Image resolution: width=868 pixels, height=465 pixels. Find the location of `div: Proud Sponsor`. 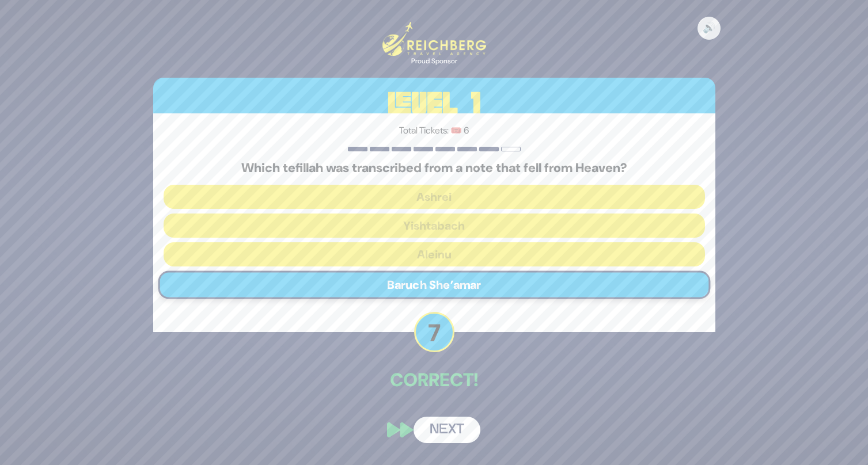

div: Proud Sponsor is located at coordinates (434, 61).